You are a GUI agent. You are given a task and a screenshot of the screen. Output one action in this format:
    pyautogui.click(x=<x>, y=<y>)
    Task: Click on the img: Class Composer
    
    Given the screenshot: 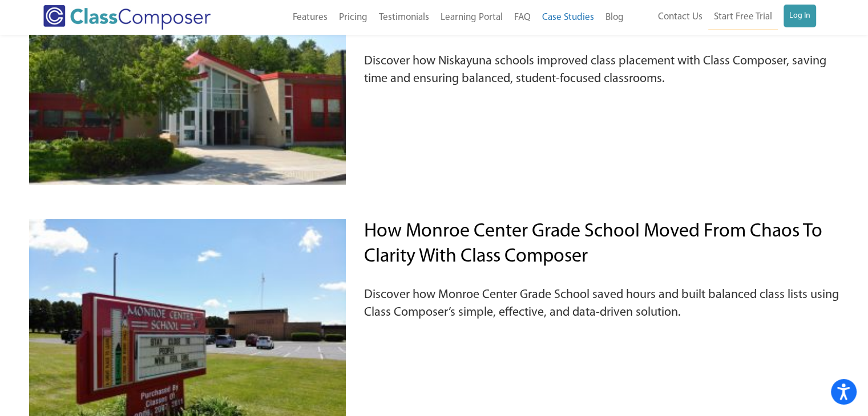 What is the action you would take?
    pyautogui.click(x=126, y=17)
    